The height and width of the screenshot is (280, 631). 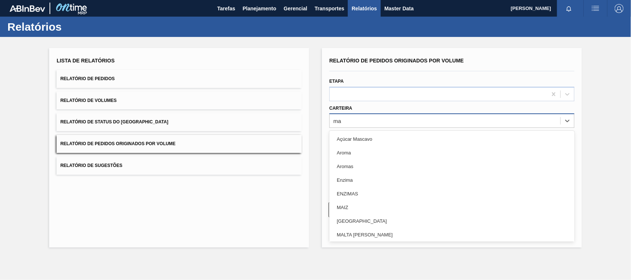 What do you see at coordinates (336, 81) in the screenshot?
I see `label: Etapa` at bounding box center [336, 81].